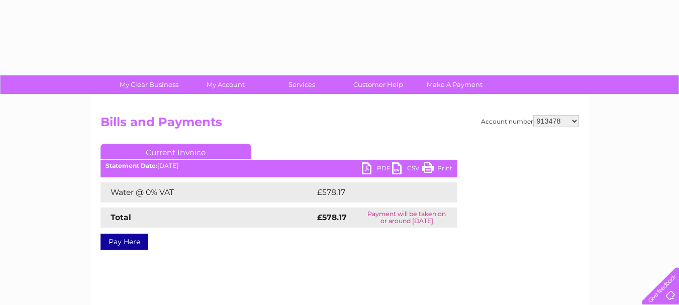 The width and height of the screenshot is (679, 305). What do you see at coordinates (176, 151) in the screenshot?
I see `a: Current Invoice` at bounding box center [176, 151].